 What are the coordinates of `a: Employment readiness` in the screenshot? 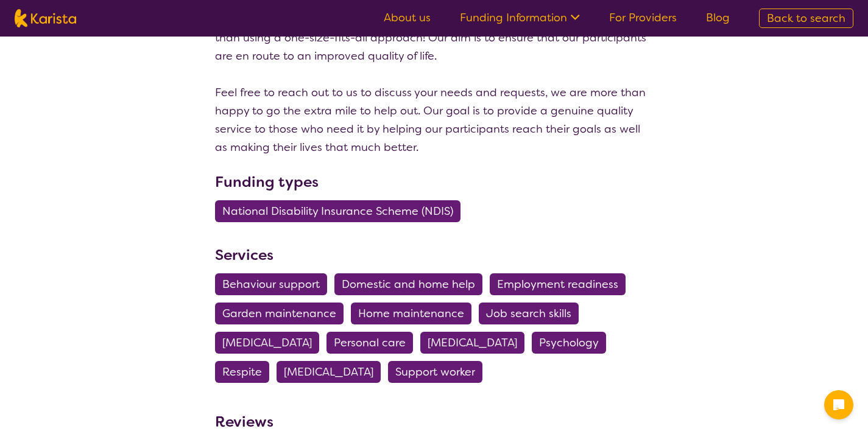 It's located at (561, 284).